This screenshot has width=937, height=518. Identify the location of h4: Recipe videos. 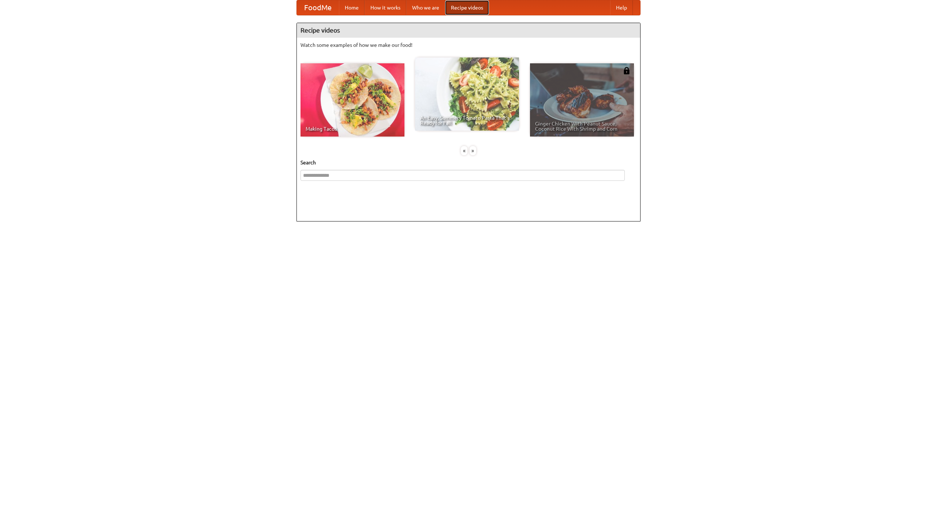
(469, 30).